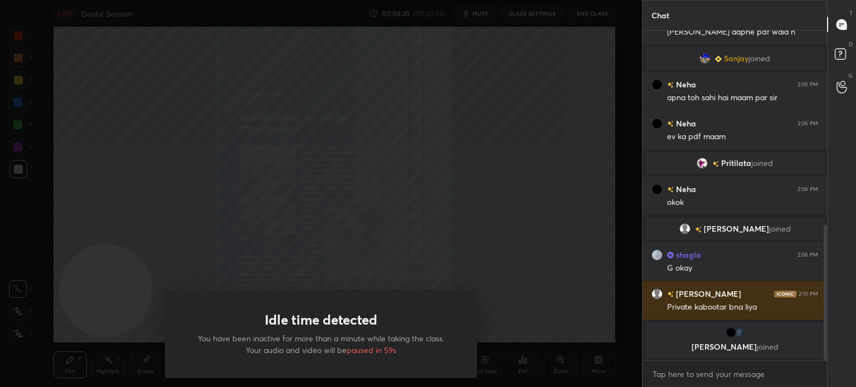 The width and height of the screenshot is (856, 387). I want to click on div: okok, so click(743, 203).